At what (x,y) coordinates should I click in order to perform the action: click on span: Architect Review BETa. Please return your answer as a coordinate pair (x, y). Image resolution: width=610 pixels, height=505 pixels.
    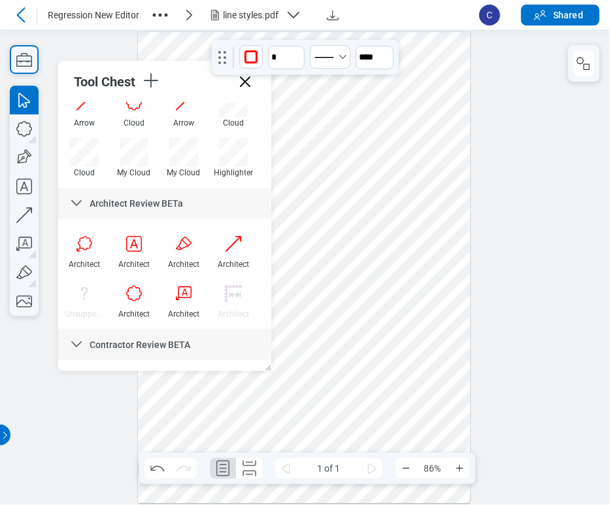
    Looking at the image, I should click on (136, 203).